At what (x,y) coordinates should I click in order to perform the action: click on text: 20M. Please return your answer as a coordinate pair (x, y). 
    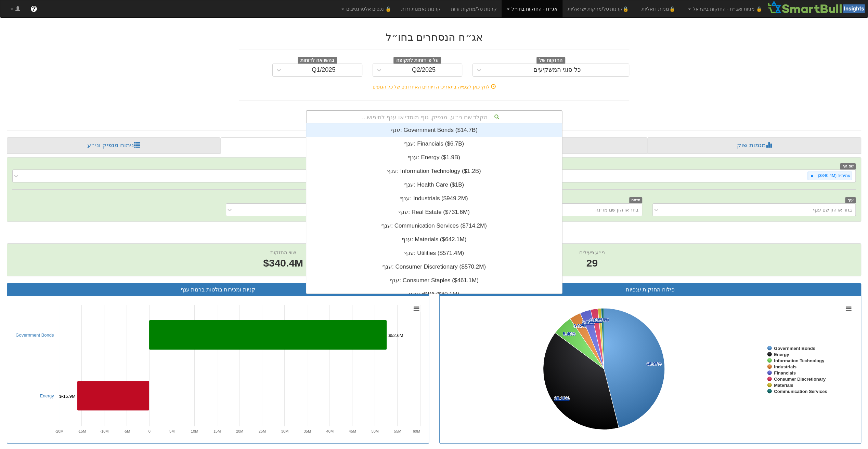
    Looking at the image, I should click on (239, 431).